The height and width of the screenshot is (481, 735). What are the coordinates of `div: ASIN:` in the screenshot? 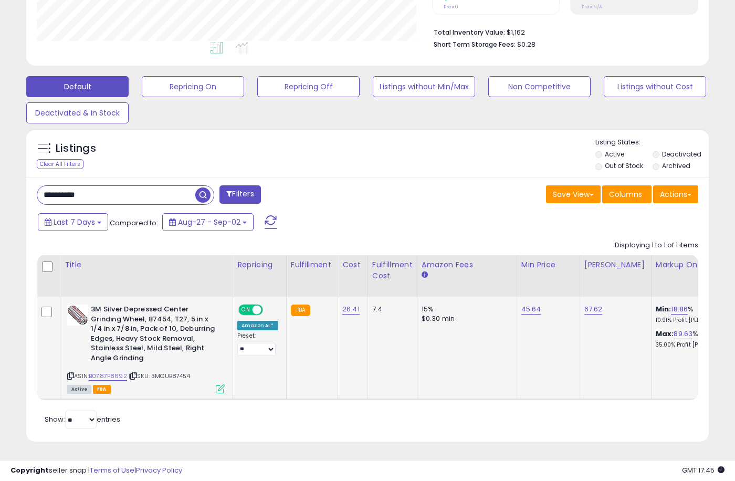 It's located at (146, 348).